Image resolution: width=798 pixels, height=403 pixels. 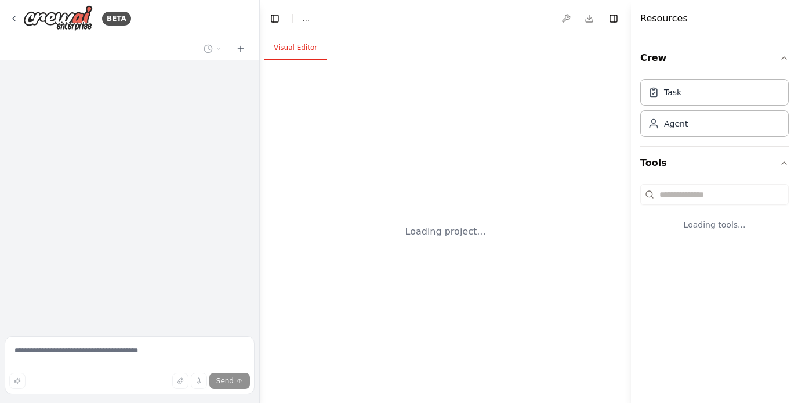 What do you see at coordinates (715, 110) in the screenshot?
I see `div: Crew` at bounding box center [715, 110].